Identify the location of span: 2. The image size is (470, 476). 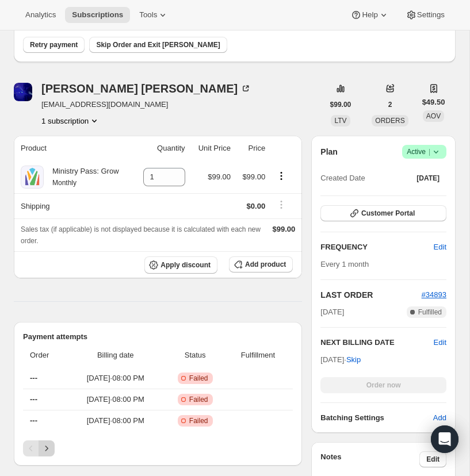
(390, 105).